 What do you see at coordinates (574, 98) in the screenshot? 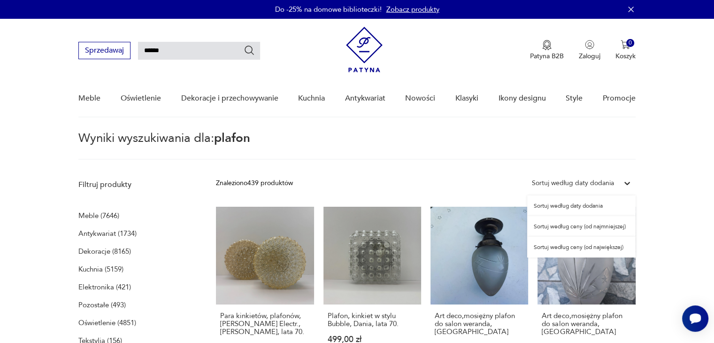
I see `a: Style` at bounding box center [574, 98].